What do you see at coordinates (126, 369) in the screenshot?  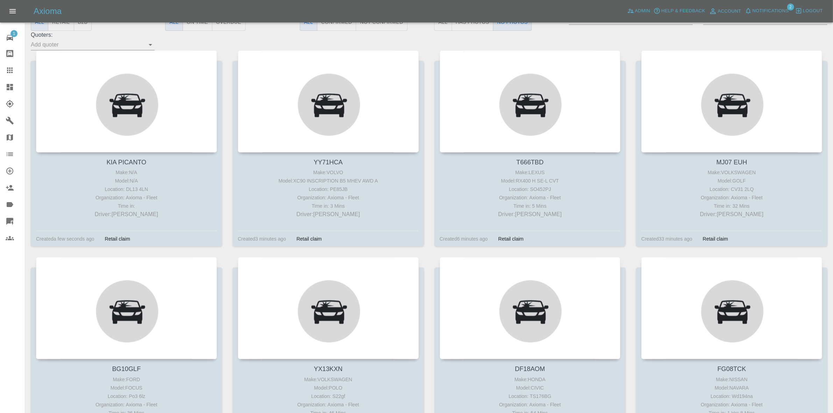 I see `a: BG10GLF` at bounding box center [126, 369].